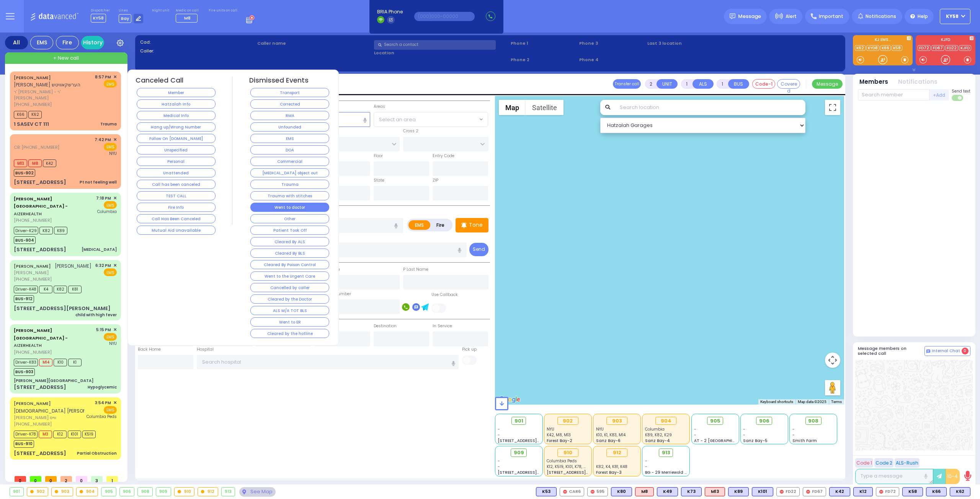 This screenshot has width=980, height=499. What do you see at coordinates (666, 453) in the screenshot?
I see `span: 913` at bounding box center [666, 453].